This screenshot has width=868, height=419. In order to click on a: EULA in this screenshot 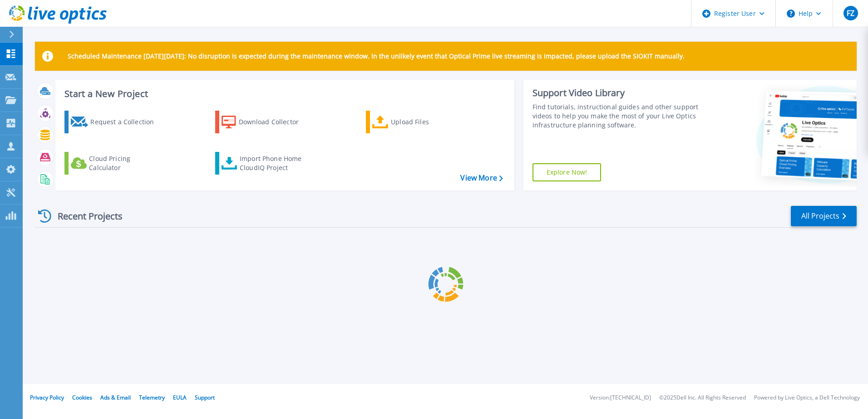, I will do `click(180, 398)`.